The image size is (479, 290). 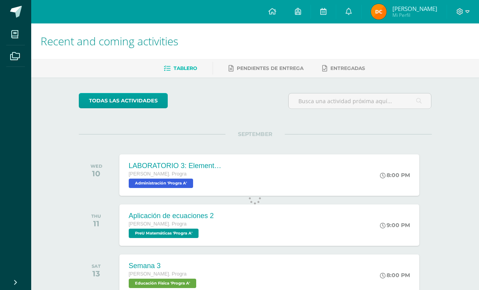 What do you see at coordinates (164, 265) in the screenshot?
I see `div: Semana 3` at bounding box center [164, 265].